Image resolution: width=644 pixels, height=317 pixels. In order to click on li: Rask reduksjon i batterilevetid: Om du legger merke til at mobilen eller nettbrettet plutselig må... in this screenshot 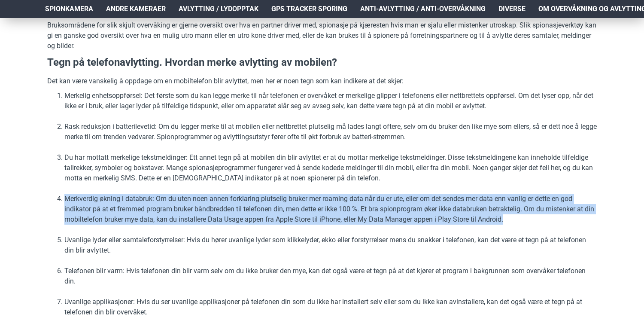, I will do `click(331, 132)`.